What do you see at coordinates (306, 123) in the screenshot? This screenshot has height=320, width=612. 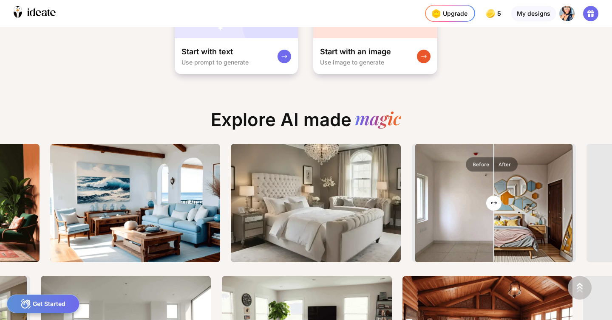 I see `div: Explore AI made` at bounding box center [306, 123].